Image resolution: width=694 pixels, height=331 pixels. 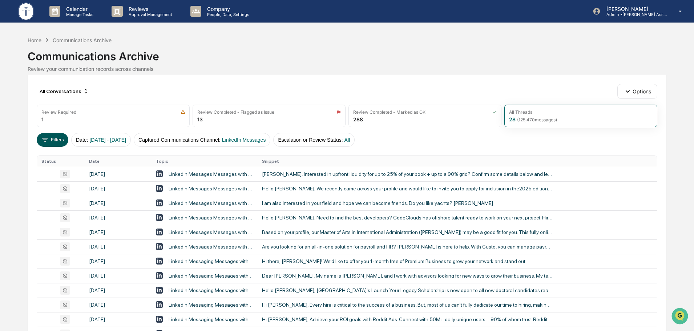 I want to click on button: Escalation or Review Status:All, so click(x=314, y=140).